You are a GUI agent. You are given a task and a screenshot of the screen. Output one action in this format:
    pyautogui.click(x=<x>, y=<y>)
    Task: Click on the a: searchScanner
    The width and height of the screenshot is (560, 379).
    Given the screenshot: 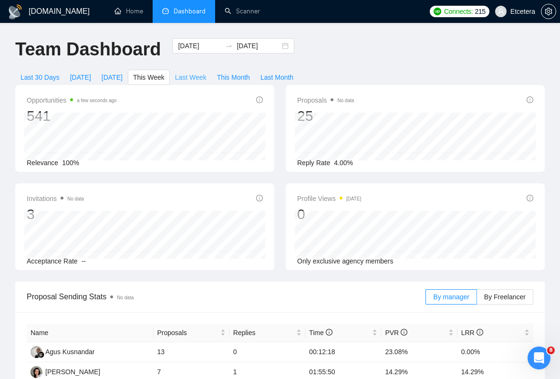 What is the action you would take?
    pyautogui.click(x=242, y=11)
    